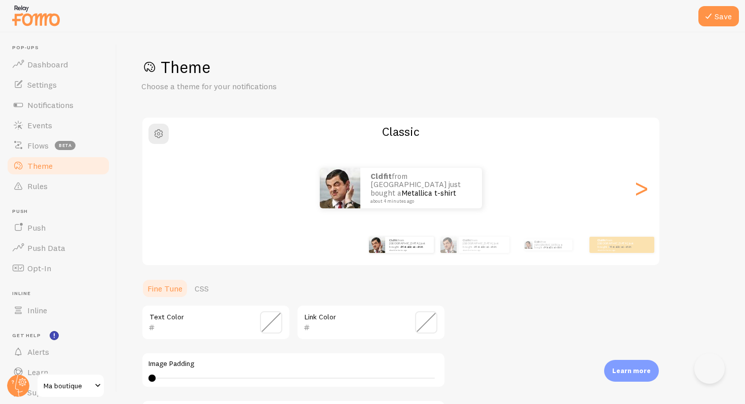 The width and height of the screenshot is (745, 404). What do you see at coordinates (58, 310) in the screenshot?
I see `a: Inline` at bounding box center [58, 310].